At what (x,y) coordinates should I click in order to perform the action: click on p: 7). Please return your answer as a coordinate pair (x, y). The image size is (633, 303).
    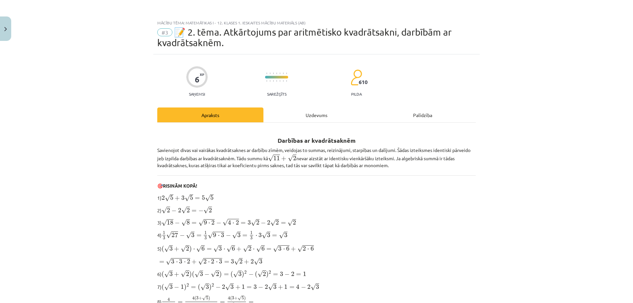
    Looking at the image, I should click on (317, 287).